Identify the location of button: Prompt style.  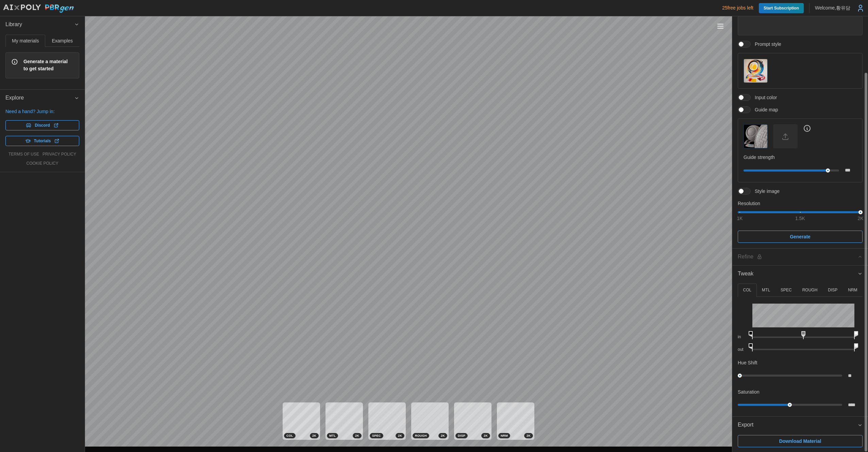
(755, 71).